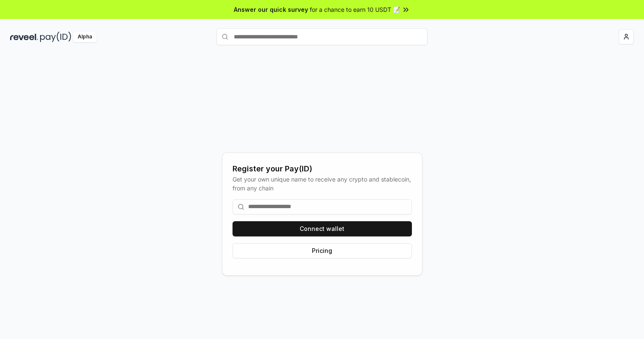 The image size is (644, 339). Describe the element at coordinates (56, 37) in the screenshot. I see `img: pay_id` at that location.